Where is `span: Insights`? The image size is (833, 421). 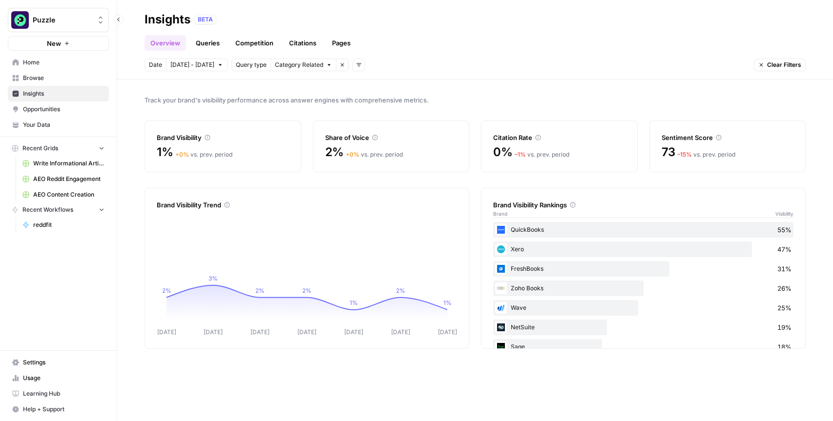
span: Insights is located at coordinates (63, 94).